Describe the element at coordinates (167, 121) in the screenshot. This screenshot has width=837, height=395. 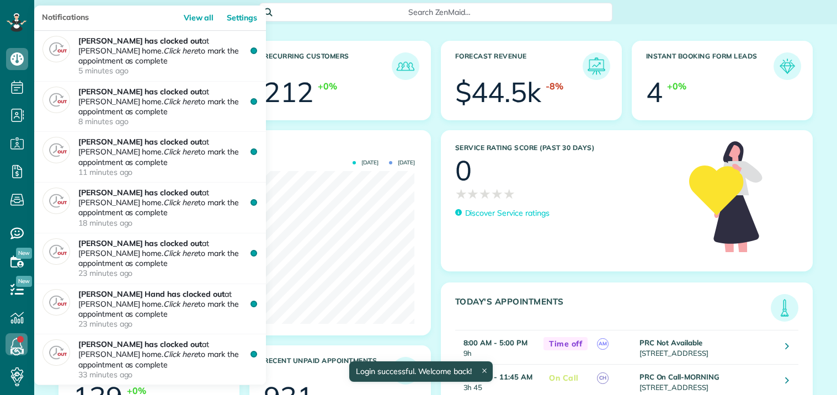
I see `time: 8 minutes ago` at that location.